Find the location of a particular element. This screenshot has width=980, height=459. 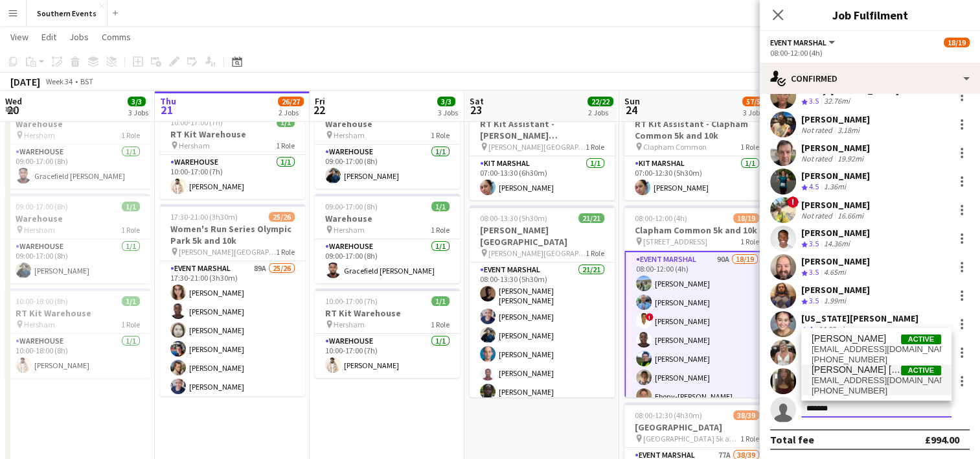

span: 38/39 is located at coordinates (747, 415).